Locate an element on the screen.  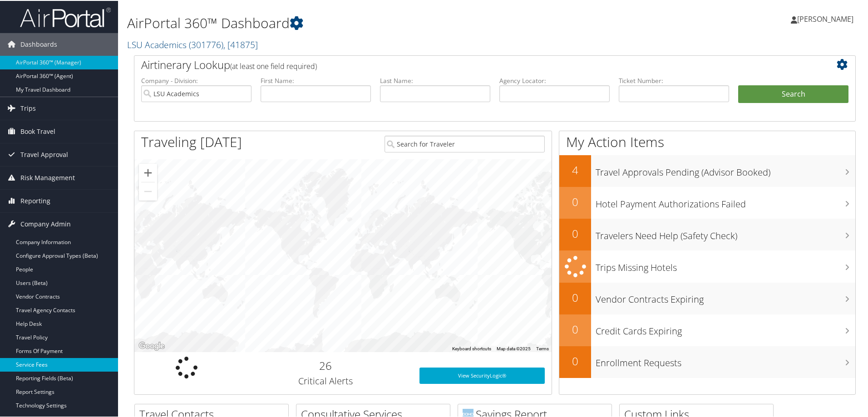
label: Company - Division: is located at coordinates (196, 80).